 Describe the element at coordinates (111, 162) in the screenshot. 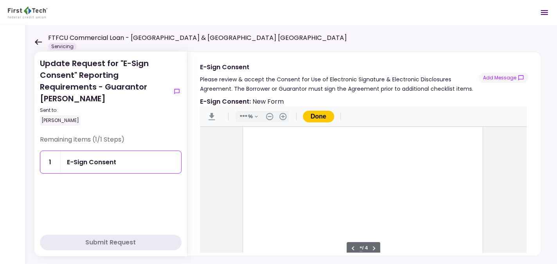

I see `a: 1E-Sign Consent` at that location.